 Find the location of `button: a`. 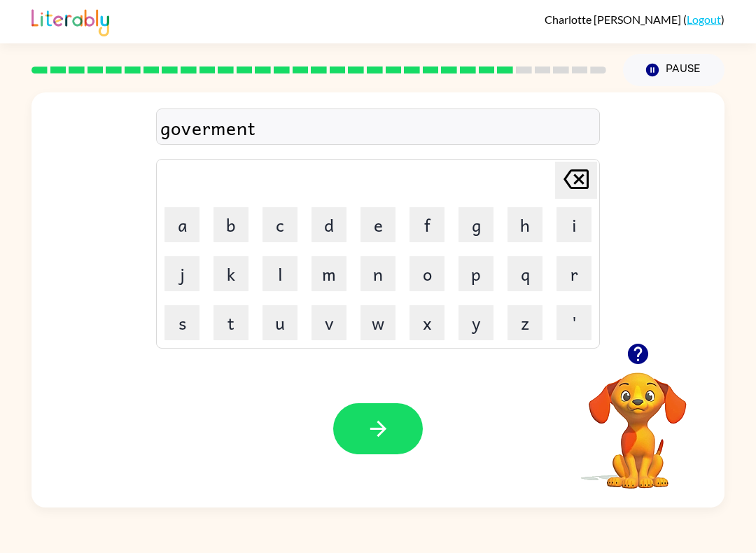

button: a is located at coordinates (182, 225).